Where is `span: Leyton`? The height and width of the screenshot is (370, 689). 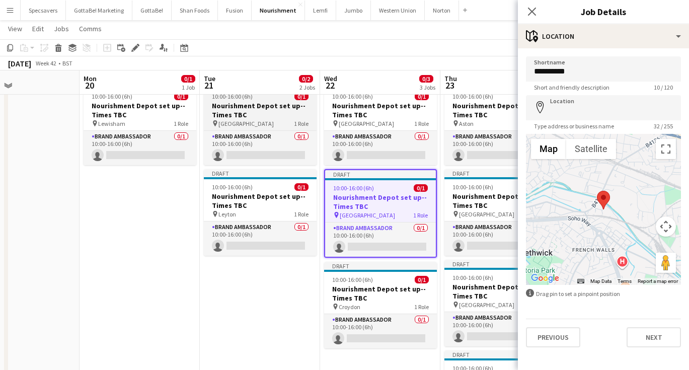 span: Leyton is located at coordinates (227, 214).